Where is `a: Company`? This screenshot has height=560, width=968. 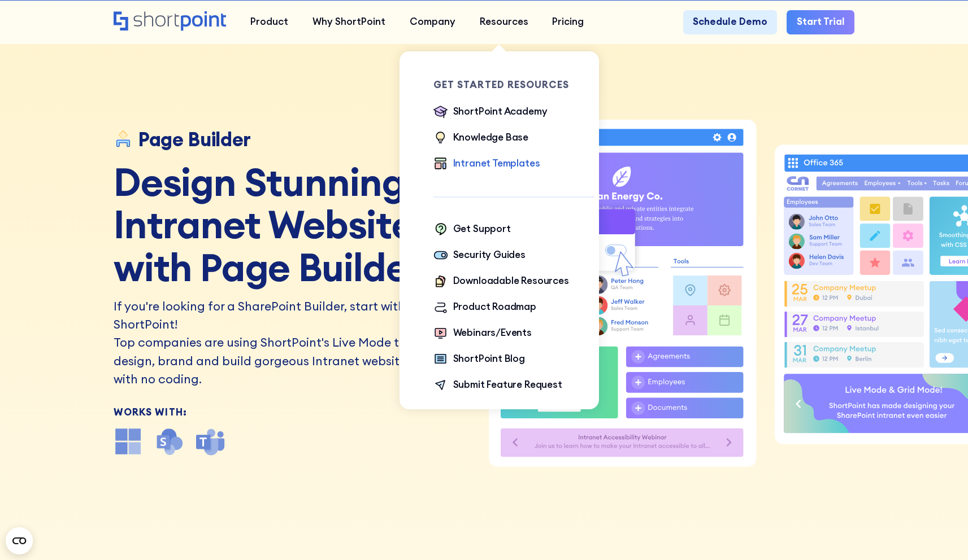
a: Company is located at coordinates (432, 22).